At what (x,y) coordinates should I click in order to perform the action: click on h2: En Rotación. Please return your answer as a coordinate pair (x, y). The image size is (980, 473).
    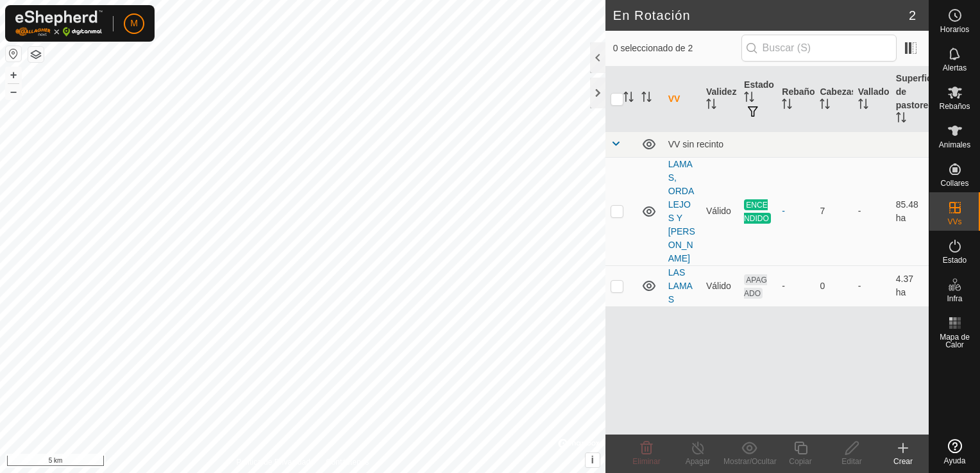
    Looking at the image, I should click on (761, 16).